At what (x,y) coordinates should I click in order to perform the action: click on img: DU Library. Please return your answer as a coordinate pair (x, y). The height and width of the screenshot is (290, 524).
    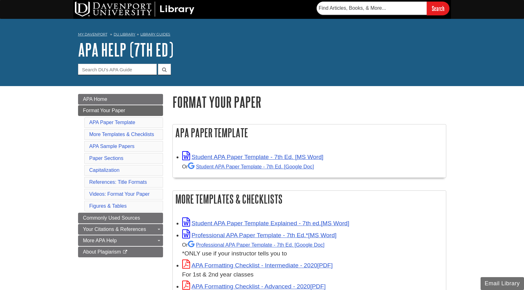
    Looking at the image, I should click on (135, 9).